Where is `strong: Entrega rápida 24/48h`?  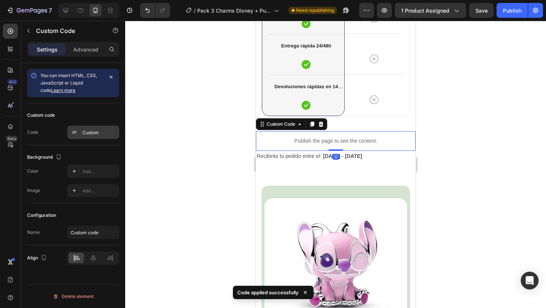 strong: Entrega rápida 24/48h is located at coordinates (50, 25).